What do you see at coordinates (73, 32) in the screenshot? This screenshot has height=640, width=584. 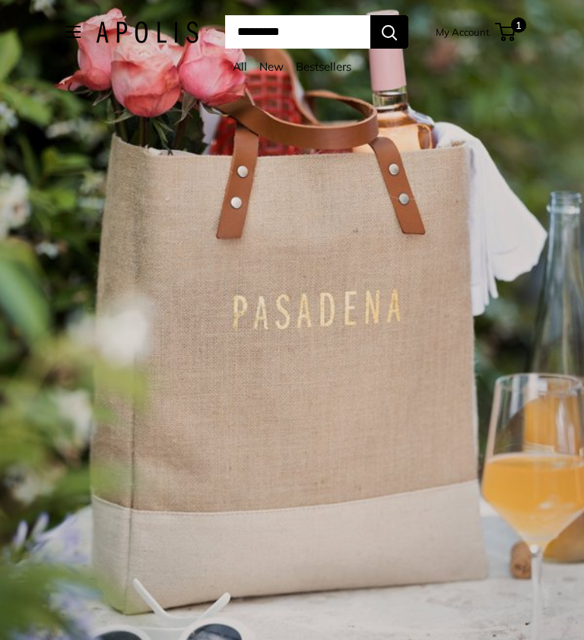 I see `button: Open menu` at bounding box center [73, 32].